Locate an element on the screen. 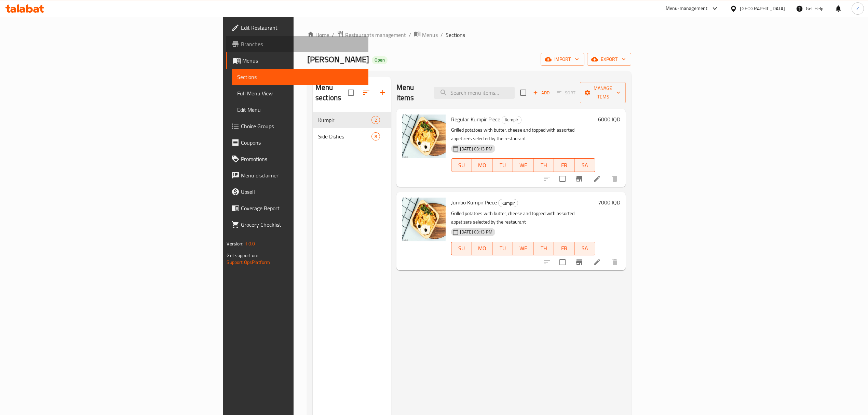 The image size is (868, 415). span: Choice Groups is located at coordinates (302, 126).